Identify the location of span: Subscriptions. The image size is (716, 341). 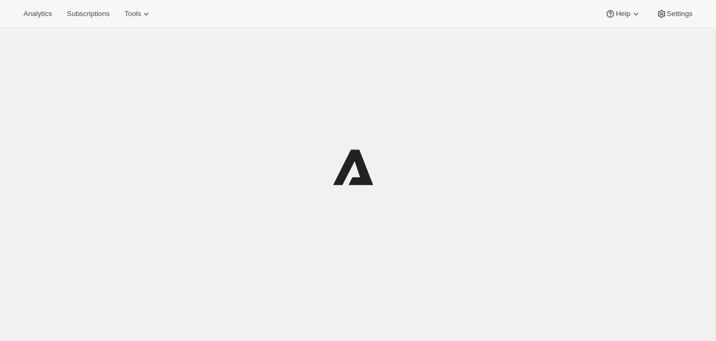
(88, 14).